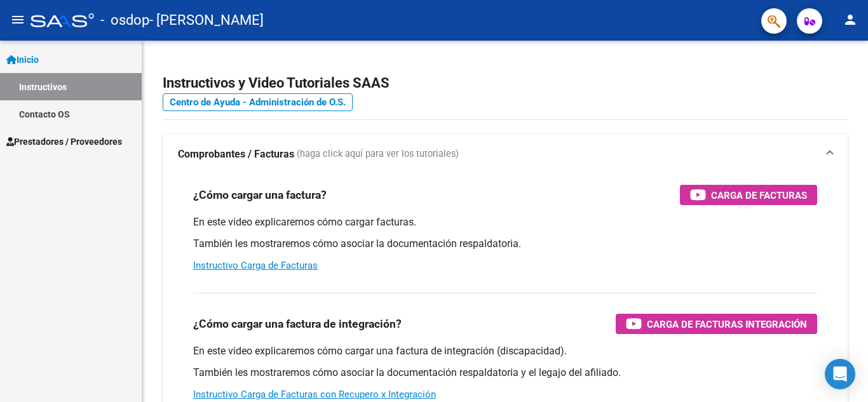  Describe the element at coordinates (22, 60) in the screenshot. I see `span: Inicio` at that location.